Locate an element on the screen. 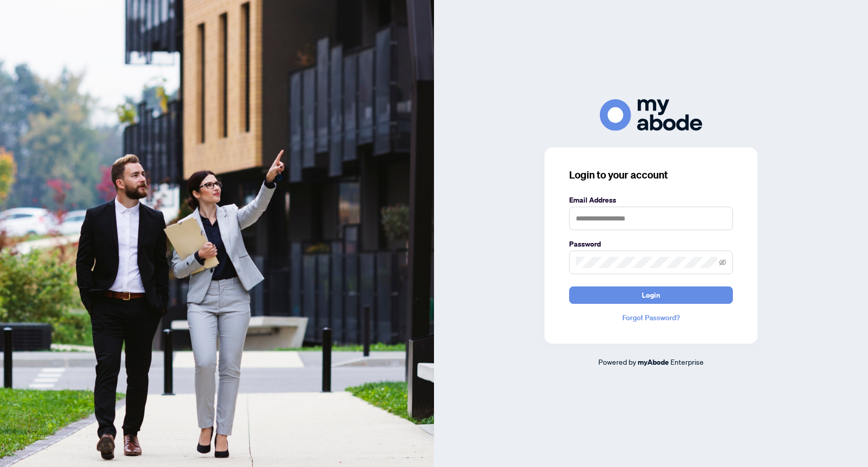 This screenshot has height=467, width=868. span: Powered by is located at coordinates (618, 362).